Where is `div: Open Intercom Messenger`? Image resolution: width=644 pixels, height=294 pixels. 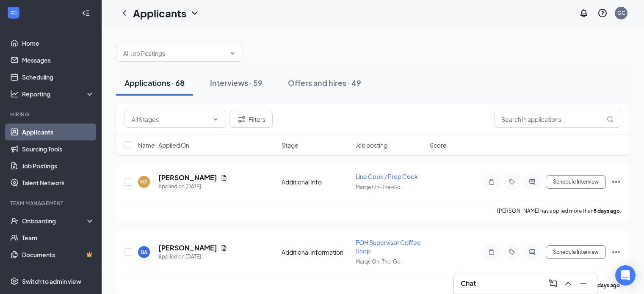 div: Open Intercom Messenger is located at coordinates (625, 276).